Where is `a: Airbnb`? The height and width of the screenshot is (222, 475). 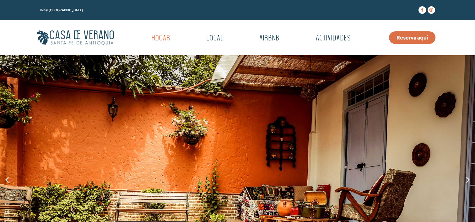 a: Airbnb is located at coordinates (269, 39).